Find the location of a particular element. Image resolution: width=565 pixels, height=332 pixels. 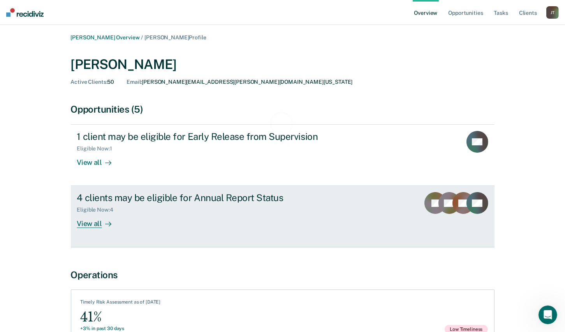

div: +3% in past 30 days is located at coordinates (121, 328).